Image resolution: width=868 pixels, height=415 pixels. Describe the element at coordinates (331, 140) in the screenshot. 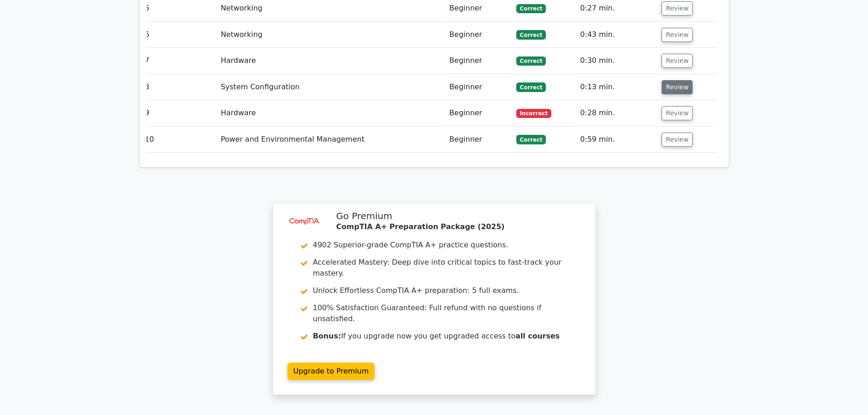

I see `td: Power and Environmental Management` at that location.